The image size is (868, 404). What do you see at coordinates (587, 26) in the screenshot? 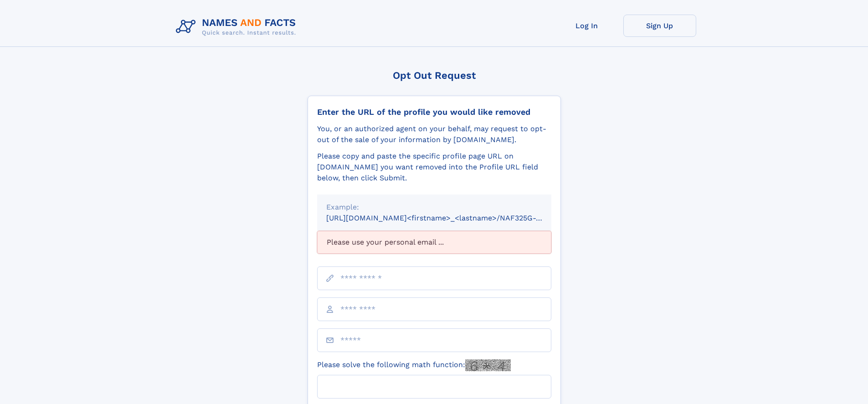
I see `a: Log In` at bounding box center [587, 26].